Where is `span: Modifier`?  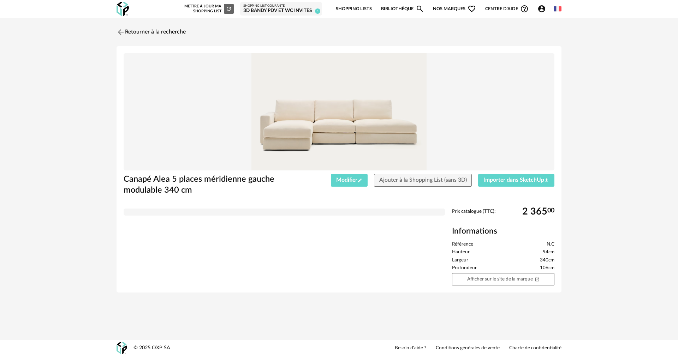
span: Modifier is located at coordinates (349, 180).